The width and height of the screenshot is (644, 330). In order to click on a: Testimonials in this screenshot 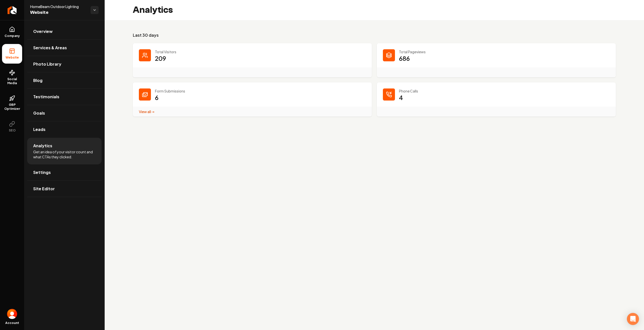, I will do `click(65, 97)`.